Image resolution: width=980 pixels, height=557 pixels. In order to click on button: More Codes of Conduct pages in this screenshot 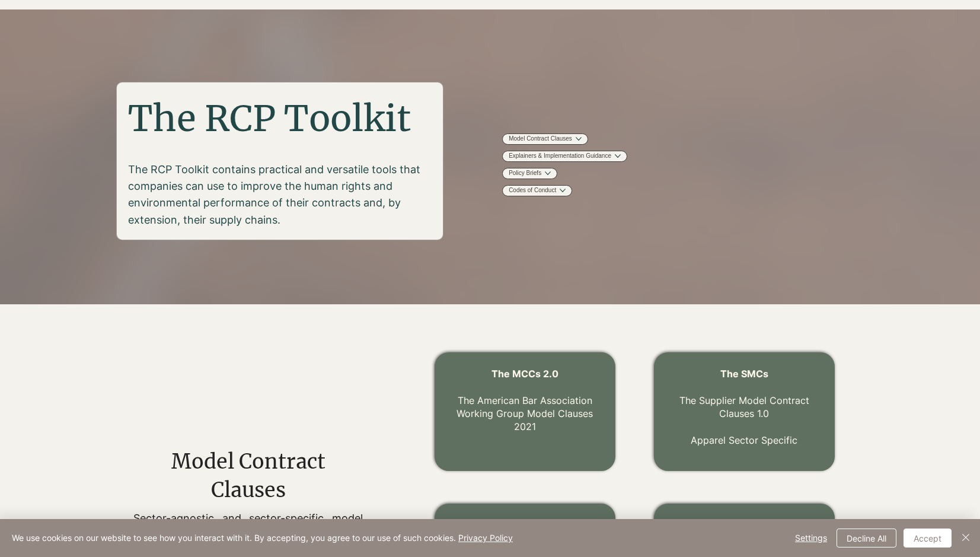, I will do `click(563, 191)`.